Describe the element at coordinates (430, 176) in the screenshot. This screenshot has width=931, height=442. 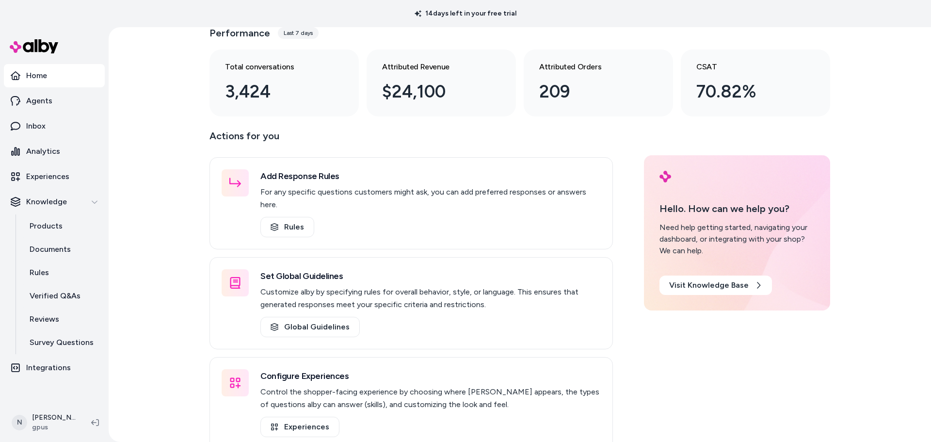
I see `h3: Add Response Rules` at that location.